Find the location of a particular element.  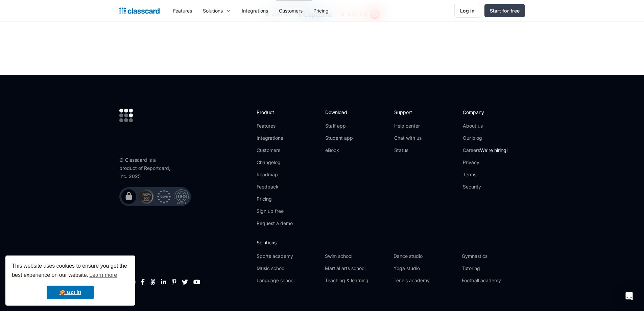

a: Sign up free is located at coordinates (275, 211).